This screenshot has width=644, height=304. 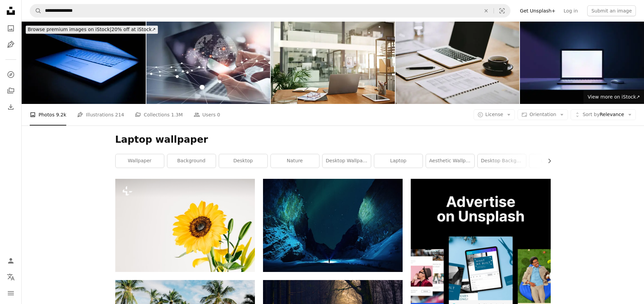 I want to click on button: License, so click(x=494, y=115).